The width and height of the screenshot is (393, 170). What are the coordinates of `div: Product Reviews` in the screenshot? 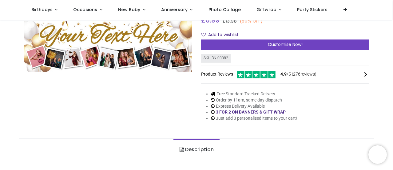 It's located at (285, 74).